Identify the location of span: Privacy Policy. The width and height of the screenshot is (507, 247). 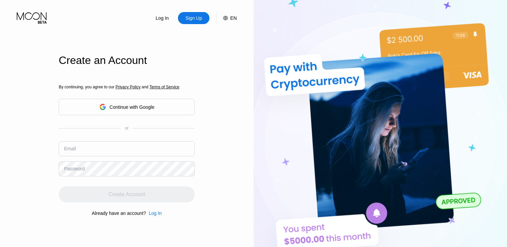
(128, 87).